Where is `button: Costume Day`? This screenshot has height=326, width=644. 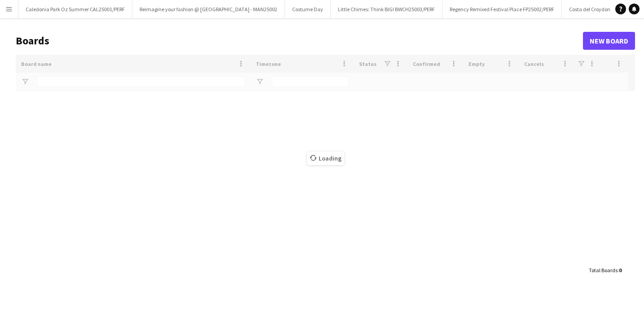 button: Costume Day is located at coordinates (308, 9).